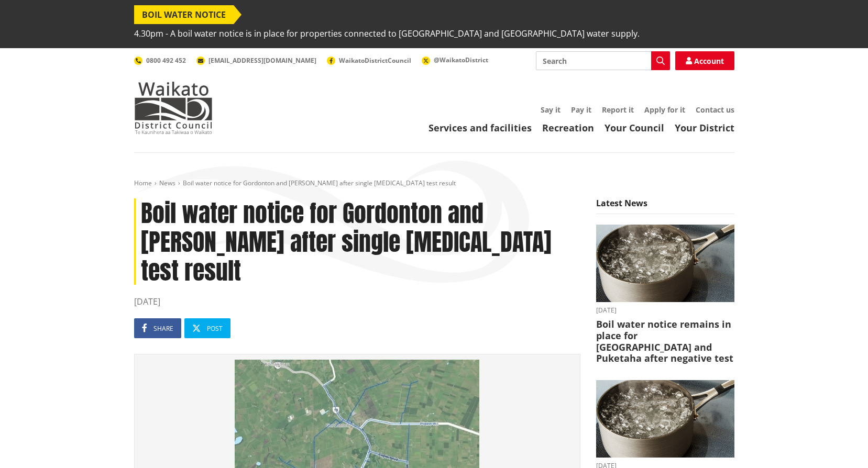  What do you see at coordinates (163, 329) in the screenshot?
I see `span: Share` at bounding box center [163, 329].